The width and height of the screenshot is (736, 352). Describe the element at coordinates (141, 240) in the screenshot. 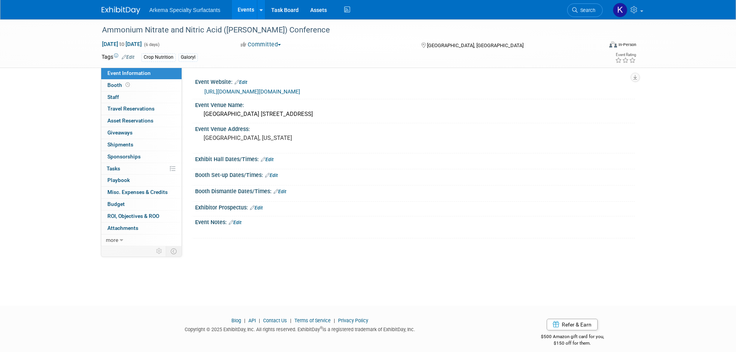

I see `a: more` at that location.